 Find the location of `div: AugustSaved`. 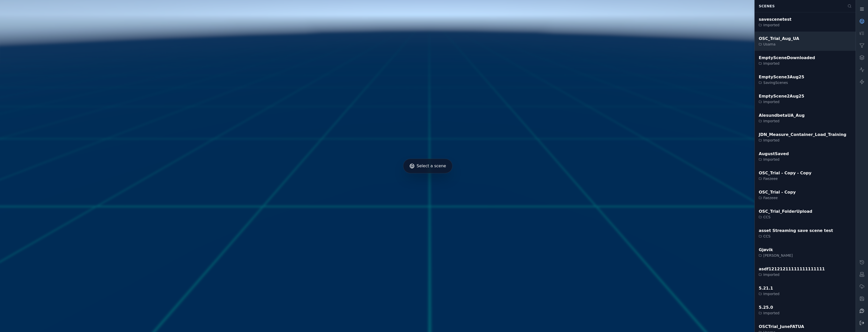

div: AugustSaved is located at coordinates (773, 154).